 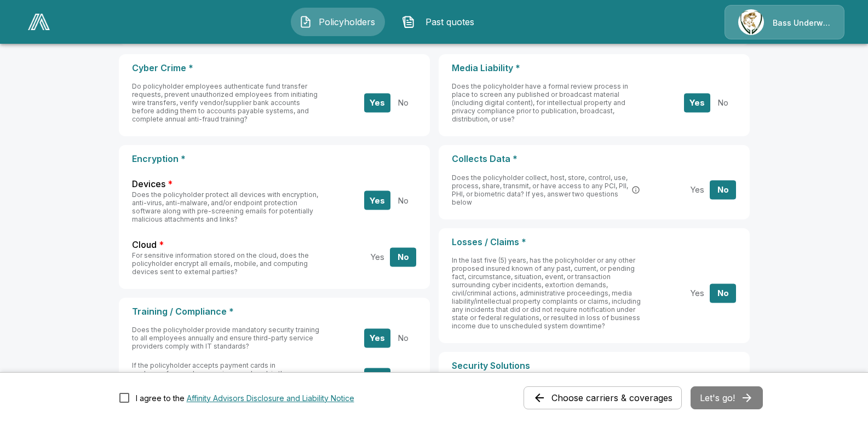 I want to click on img: AA Logo, so click(x=39, y=22).